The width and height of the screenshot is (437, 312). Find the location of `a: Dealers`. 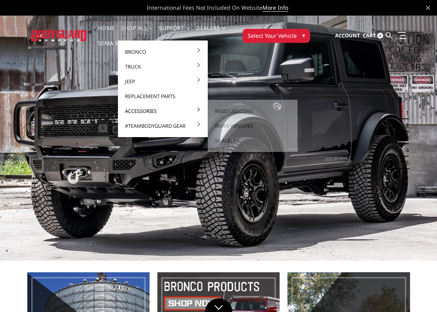

a: Dealers is located at coordinates (211, 33).